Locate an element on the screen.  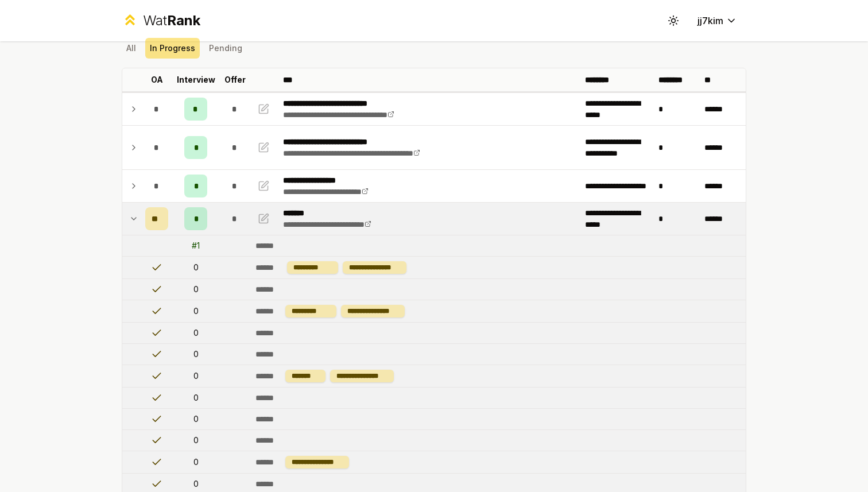
a: WatRank is located at coordinates (161, 20).